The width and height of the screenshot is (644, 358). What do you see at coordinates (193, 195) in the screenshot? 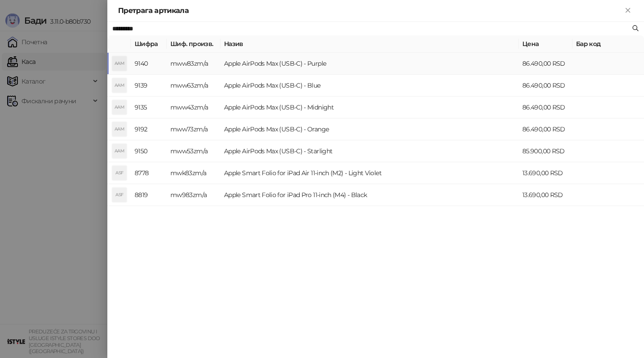
I see `td: mw983zm/a` at bounding box center [193, 195].